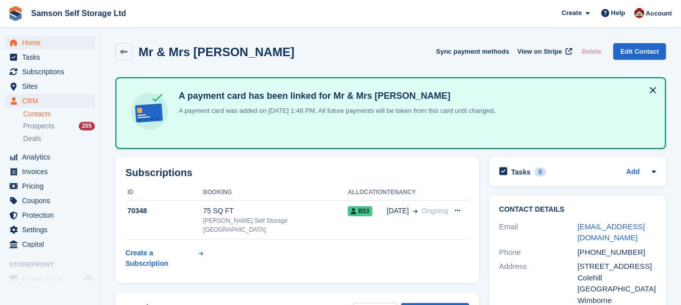 This screenshot has height=305, width=681. What do you see at coordinates (87, 126) in the screenshot?
I see `div: 205` at bounding box center [87, 126].